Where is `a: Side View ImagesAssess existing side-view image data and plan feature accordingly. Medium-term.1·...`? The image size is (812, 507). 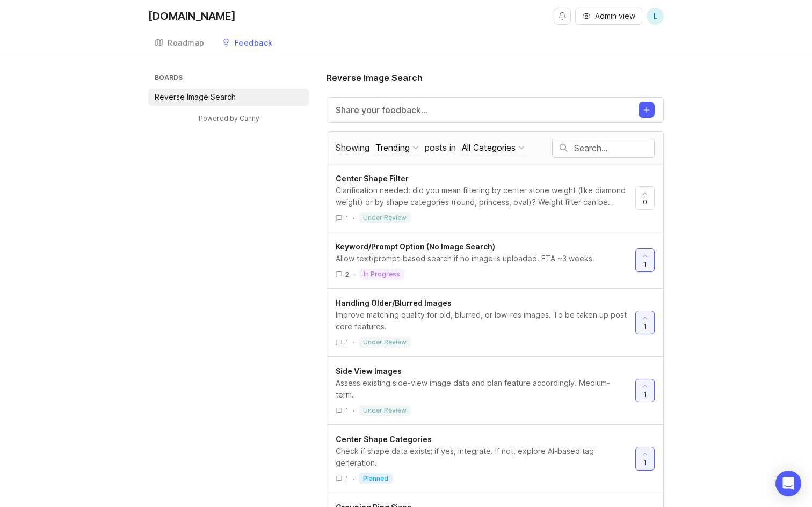
a: Side View ImagesAssess existing side-view image data and plan feature accordingly. Medium-term.1·... is located at coordinates (485, 391).